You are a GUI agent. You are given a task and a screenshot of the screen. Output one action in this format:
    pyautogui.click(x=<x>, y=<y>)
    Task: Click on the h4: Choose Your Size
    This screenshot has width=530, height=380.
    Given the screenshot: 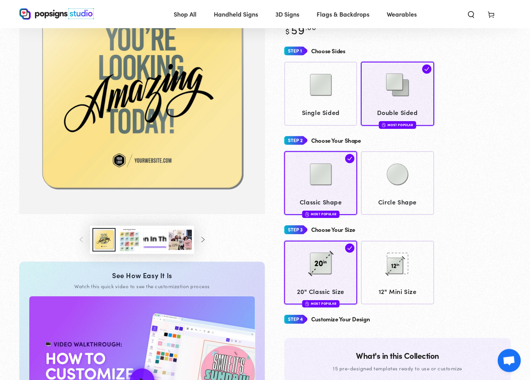 What is the action you would take?
    pyautogui.click(x=333, y=230)
    